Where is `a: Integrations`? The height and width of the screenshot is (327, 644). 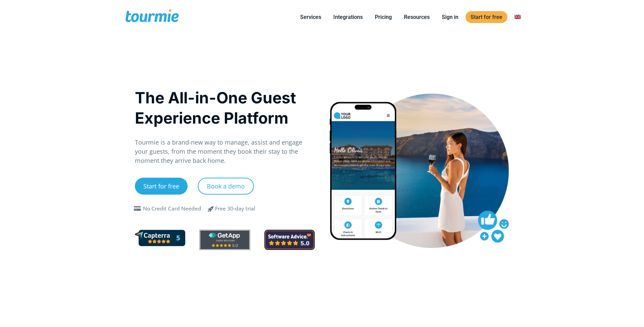
a: Integrations is located at coordinates (348, 17).